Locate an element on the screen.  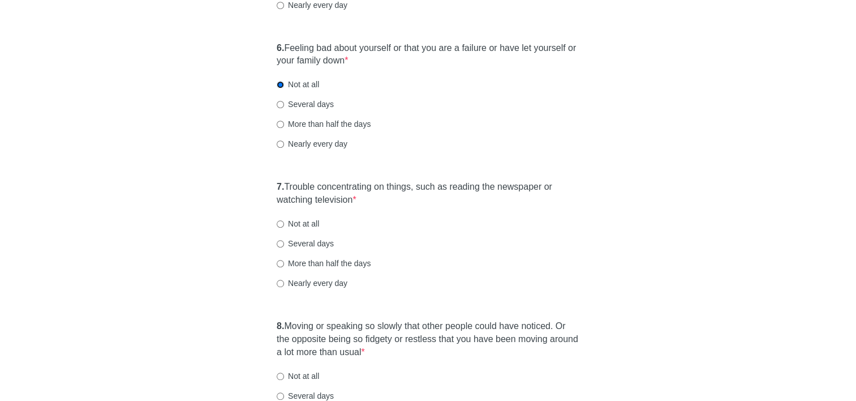
label: Trouble concentrating on things, such as reading the newspaper or watching television is located at coordinates (428, 194).